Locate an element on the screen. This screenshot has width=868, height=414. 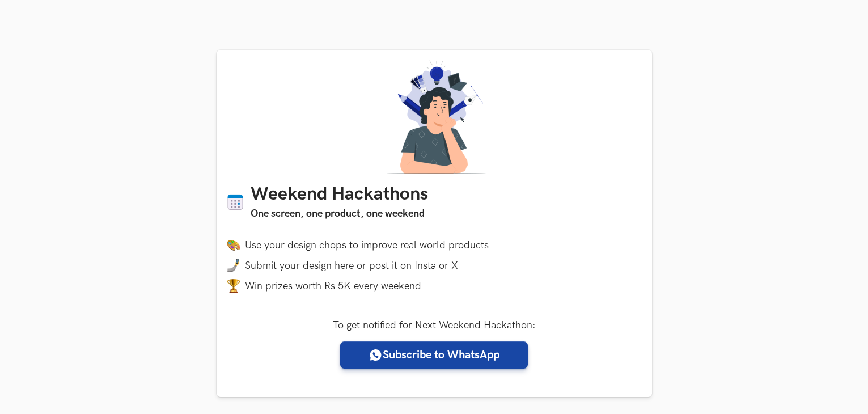
img: mobile-in-hand.png is located at coordinates (234, 266).